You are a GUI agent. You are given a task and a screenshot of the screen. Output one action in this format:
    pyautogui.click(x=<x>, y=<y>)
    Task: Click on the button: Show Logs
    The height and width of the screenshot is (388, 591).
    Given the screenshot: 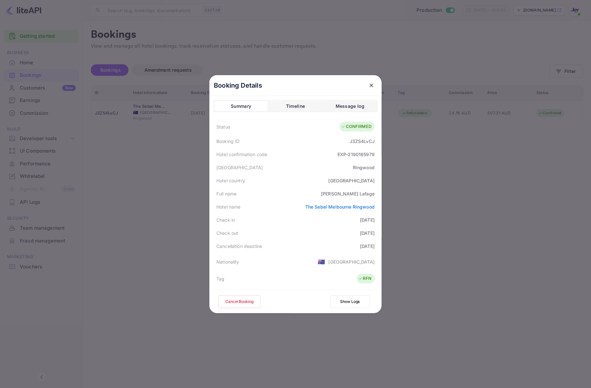 What is the action you would take?
    pyautogui.click(x=350, y=301)
    